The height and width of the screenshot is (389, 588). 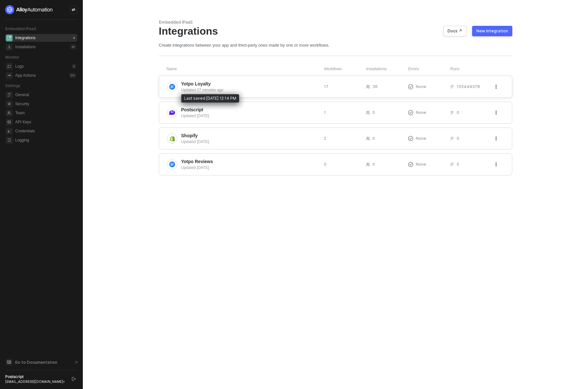 I want to click on span: installations, so click(x=9, y=47).